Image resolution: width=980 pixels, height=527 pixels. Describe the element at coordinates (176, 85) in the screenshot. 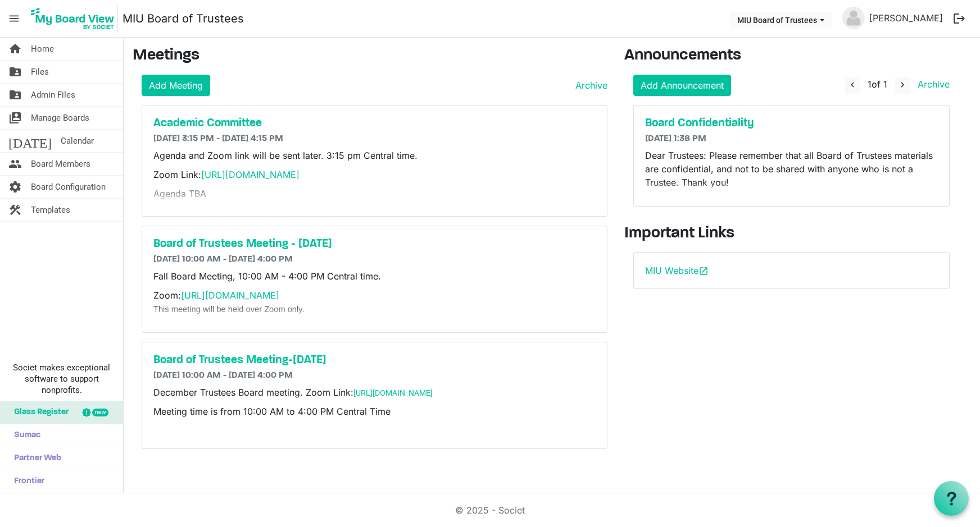

I see `a: Add Meeting` at that location.